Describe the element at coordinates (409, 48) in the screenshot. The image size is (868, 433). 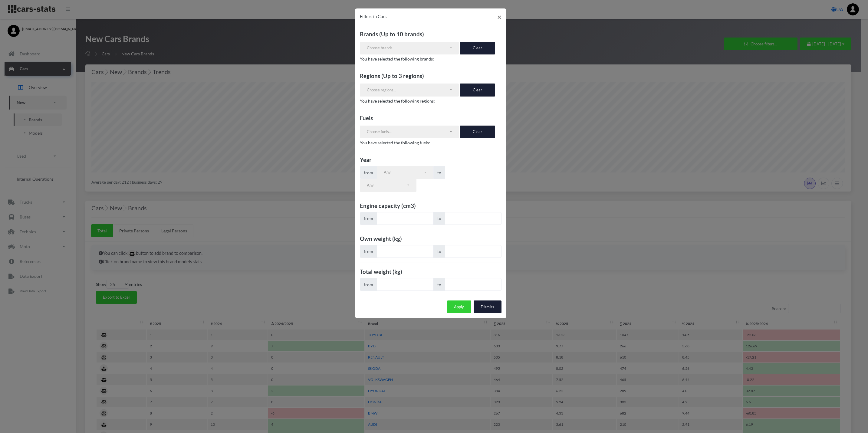
I see `button: Choose brands...` at that location.